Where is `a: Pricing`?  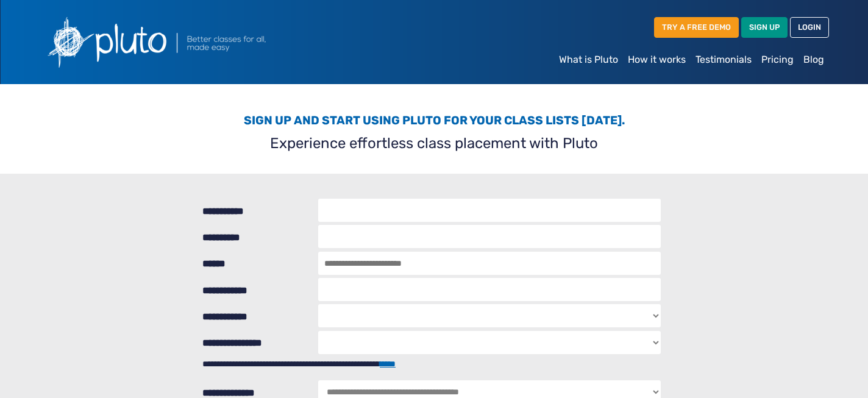
a: Pricing is located at coordinates (777, 59).